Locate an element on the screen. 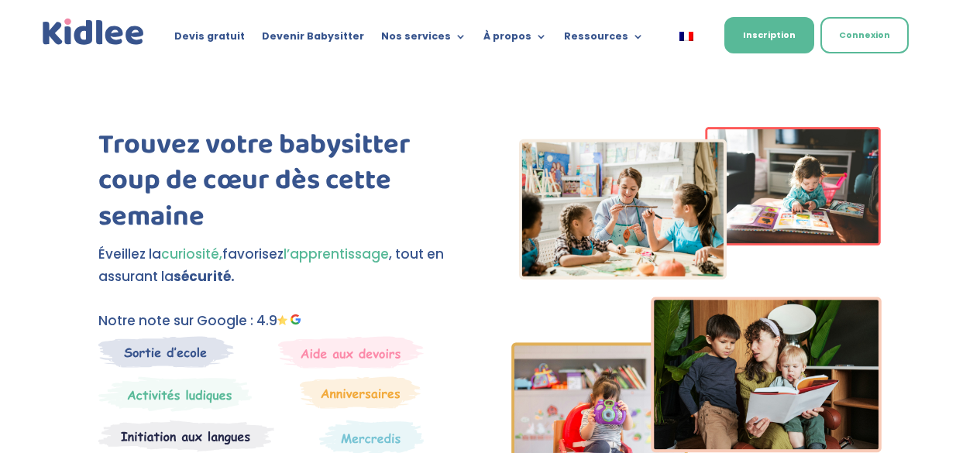 The width and height of the screenshot is (980, 453). img: weekends is located at coordinates (351, 352).